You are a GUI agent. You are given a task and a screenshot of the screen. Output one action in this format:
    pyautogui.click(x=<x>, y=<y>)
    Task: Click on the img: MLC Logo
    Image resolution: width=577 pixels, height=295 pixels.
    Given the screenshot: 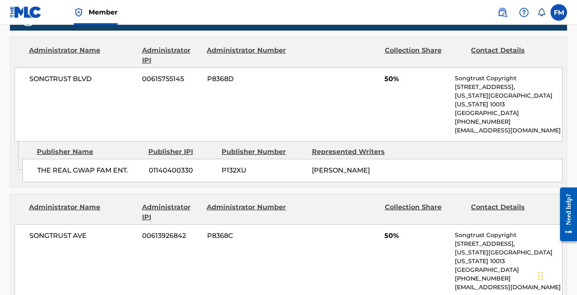 What is the action you would take?
    pyautogui.click(x=26, y=12)
    